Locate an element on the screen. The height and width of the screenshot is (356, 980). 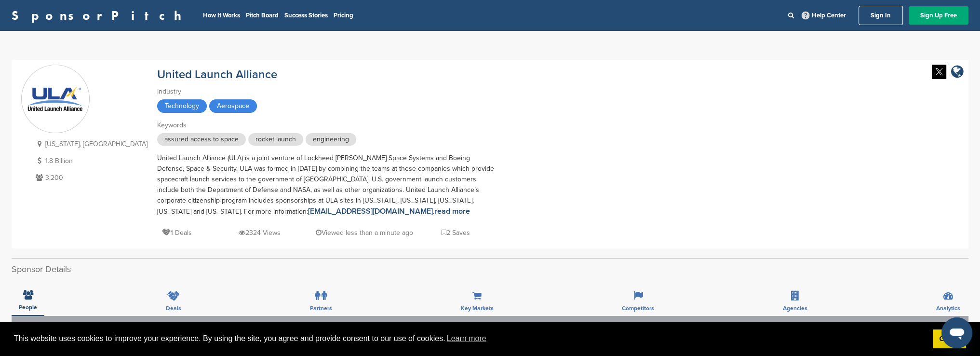
span: Technology is located at coordinates (182, 106).